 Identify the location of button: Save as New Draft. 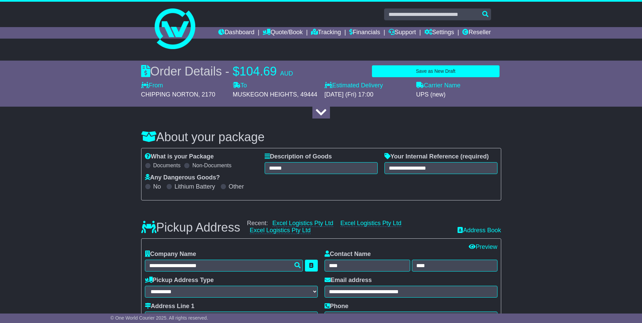
(436, 71).